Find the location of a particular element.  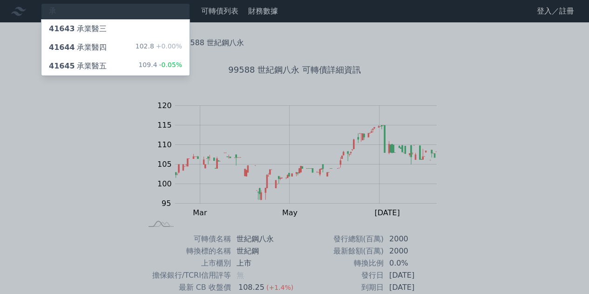

span: 41643 is located at coordinates (62, 28).